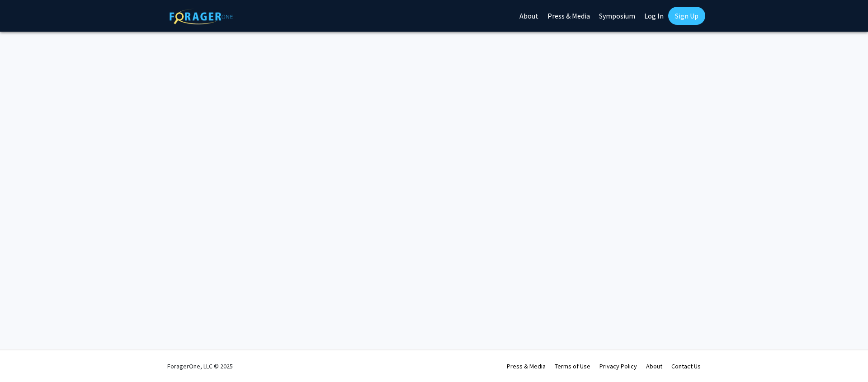 This screenshot has height=382, width=868. Describe the element at coordinates (685, 366) in the screenshot. I see `a: Contact Us` at that location.